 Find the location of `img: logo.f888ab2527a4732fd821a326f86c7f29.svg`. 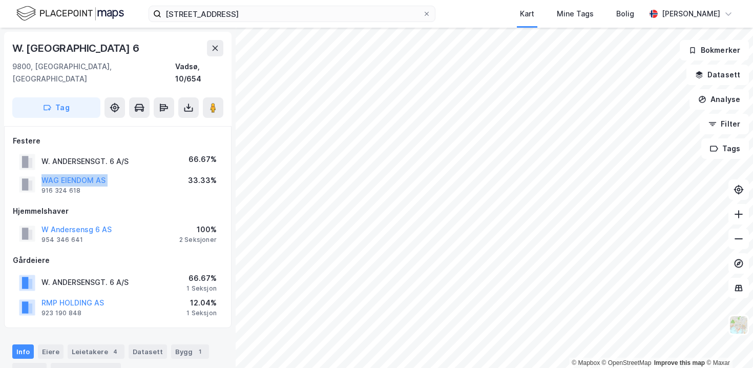

img: logo.f888ab2527a4732fd821a326f86c7f29.svg is located at coordinates (70, 13).